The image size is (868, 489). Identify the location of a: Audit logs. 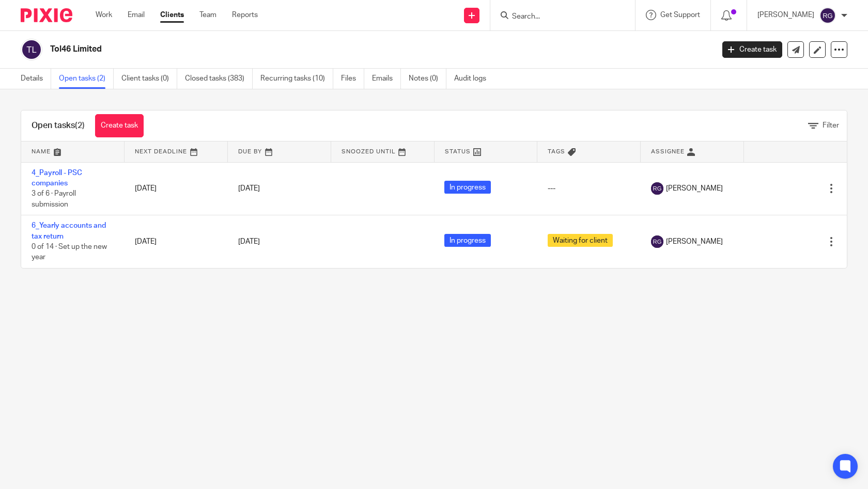
(474, 78).